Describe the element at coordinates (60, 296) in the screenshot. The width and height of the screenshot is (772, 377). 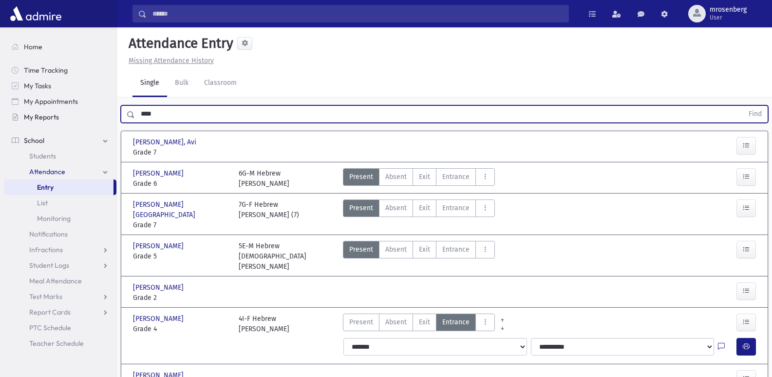
I see `a: Test Marks` at that location.